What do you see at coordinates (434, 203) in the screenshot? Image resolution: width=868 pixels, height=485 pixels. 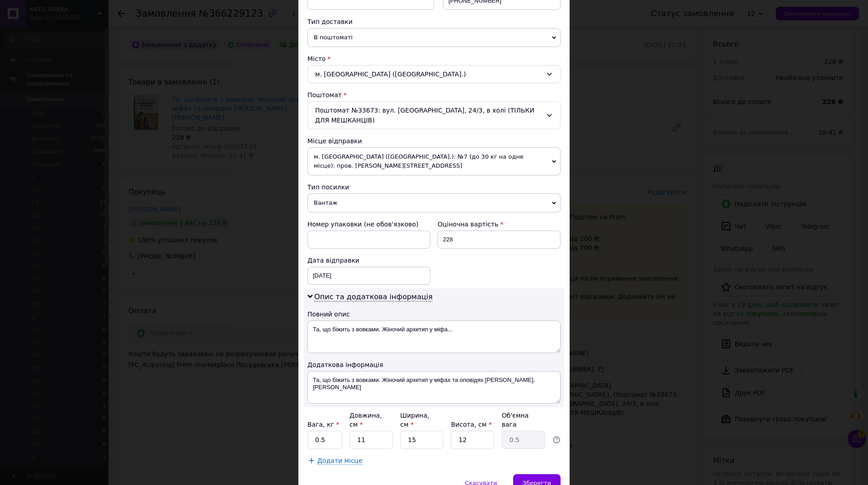 I see `span: Вантаж` at bounding box center [434, 203].